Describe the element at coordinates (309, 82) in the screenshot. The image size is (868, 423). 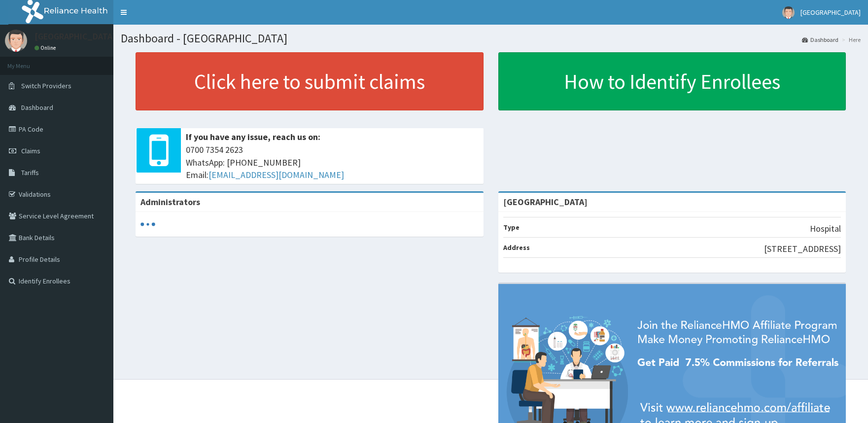
I see `a: Click here to submit claims` at that location.